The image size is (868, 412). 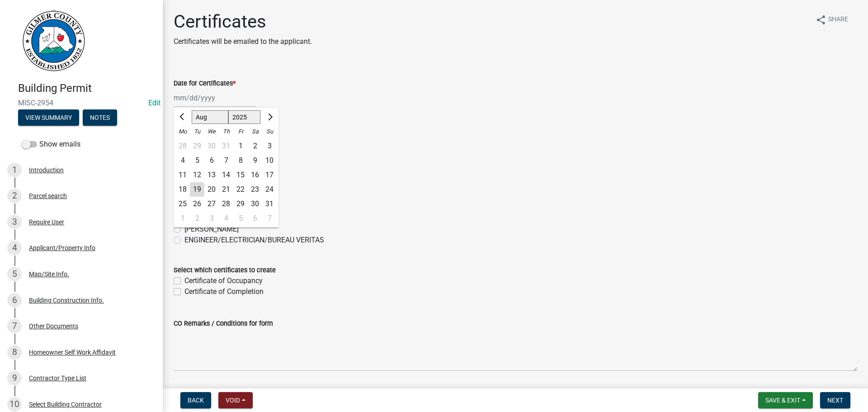 What do you see at coordinates (226, 218) in the screenshot?
I see `div: Thursday, September 4, 2025` at bounding box center [226, 218].